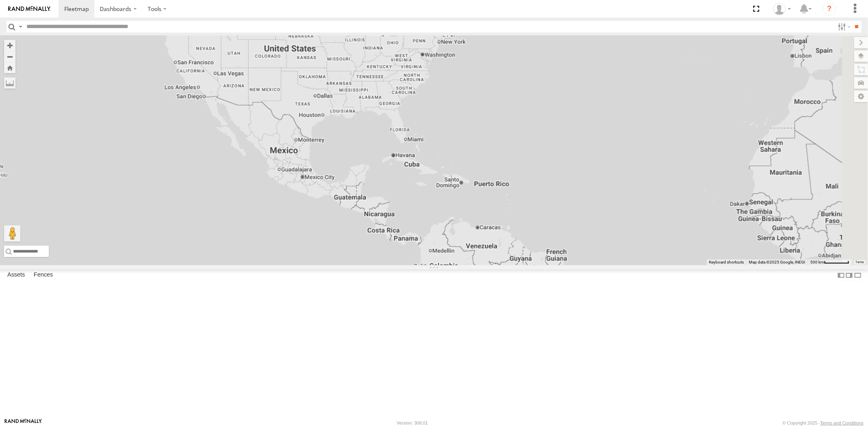 The width and height of the screenshot is (868, 427). I want to click on label: Measure, so click(10, 83).